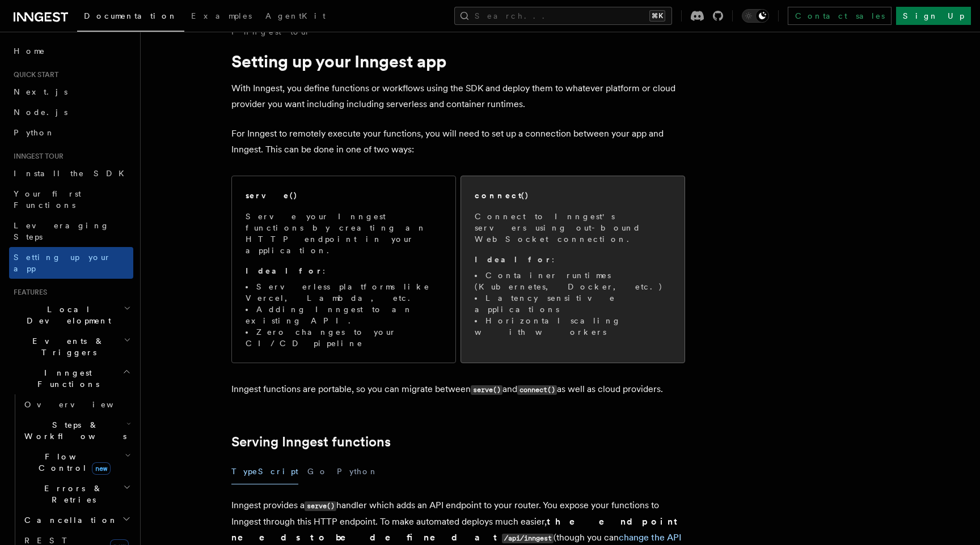 The image size is (980, 545). What do you see at coordinates (272, 195) in the screenshot?
I see `h2: serve()` at bounding box center [272, 195].